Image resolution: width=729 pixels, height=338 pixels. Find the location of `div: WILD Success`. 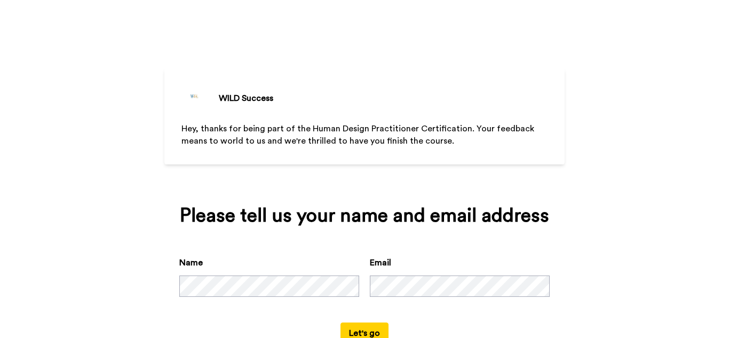

div: WILD Success is located at coordinates (246, 98).